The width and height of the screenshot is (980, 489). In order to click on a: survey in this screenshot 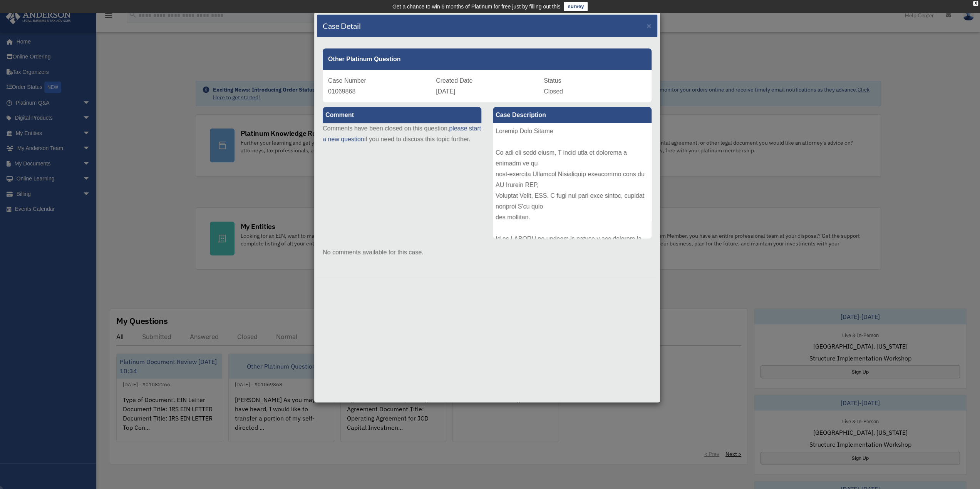, I will do `click(576, 7)`.